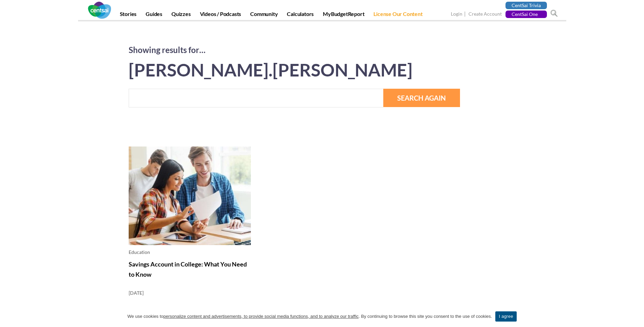  I want to click on input: SEARCH AGAIN, so click(422, 98).